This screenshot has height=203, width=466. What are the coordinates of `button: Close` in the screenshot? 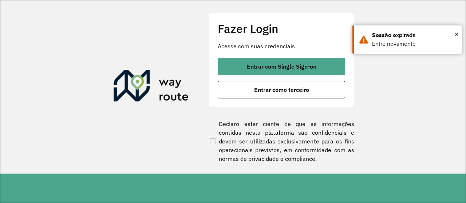 It's located at (456, 34).